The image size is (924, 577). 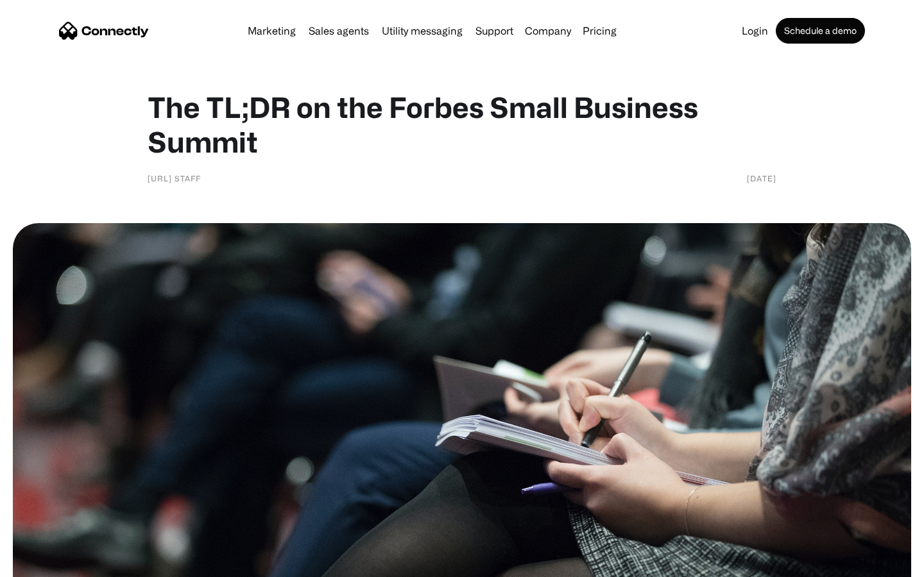 What do you see at coordinates (494, 31) in the screenshot?
I see `a: Support` at bounding box center [494, 31].